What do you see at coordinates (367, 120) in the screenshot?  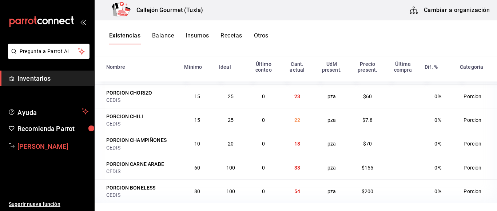 I see `span: $7.8` at bounding box center [367, 120].